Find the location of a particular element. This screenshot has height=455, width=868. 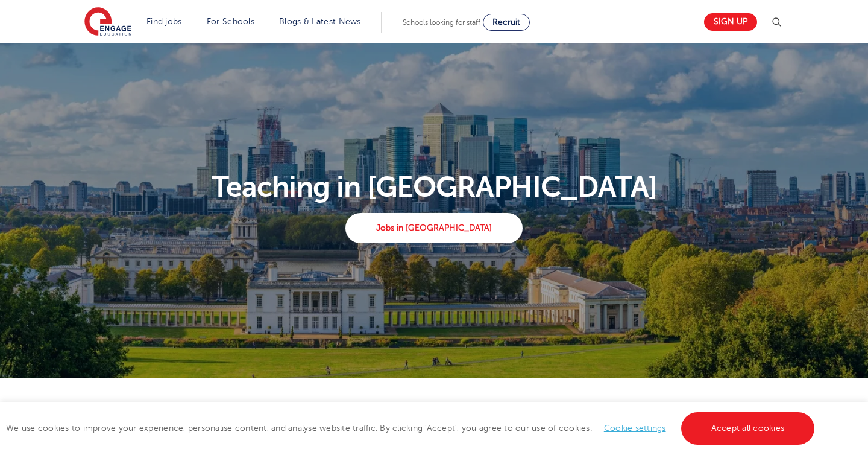

a: Sign up is located at coordinates (730, 22).